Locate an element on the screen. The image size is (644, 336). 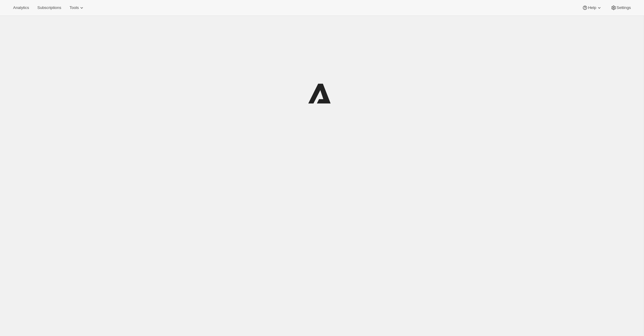
span: Settings is located at coordinates (623, 8).